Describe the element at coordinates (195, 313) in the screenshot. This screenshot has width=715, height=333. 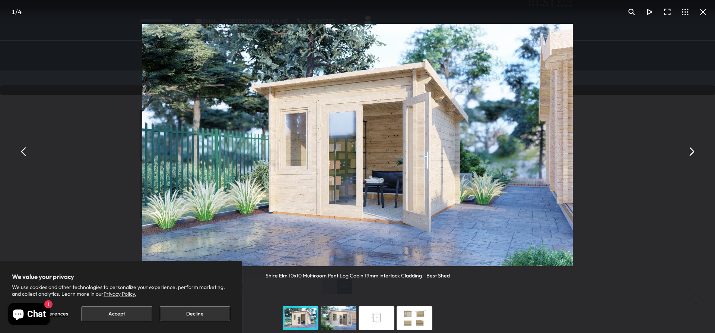
I see `button: Decline` at that location.